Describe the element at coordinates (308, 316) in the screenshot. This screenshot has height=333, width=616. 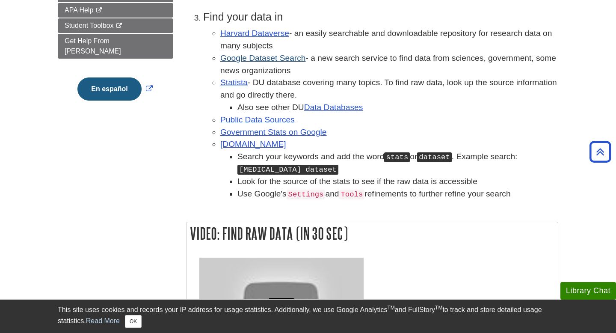
I see `div: This site uses cookies and records your IP address for usage statistics. Additionally, we use Goo...` at that location.